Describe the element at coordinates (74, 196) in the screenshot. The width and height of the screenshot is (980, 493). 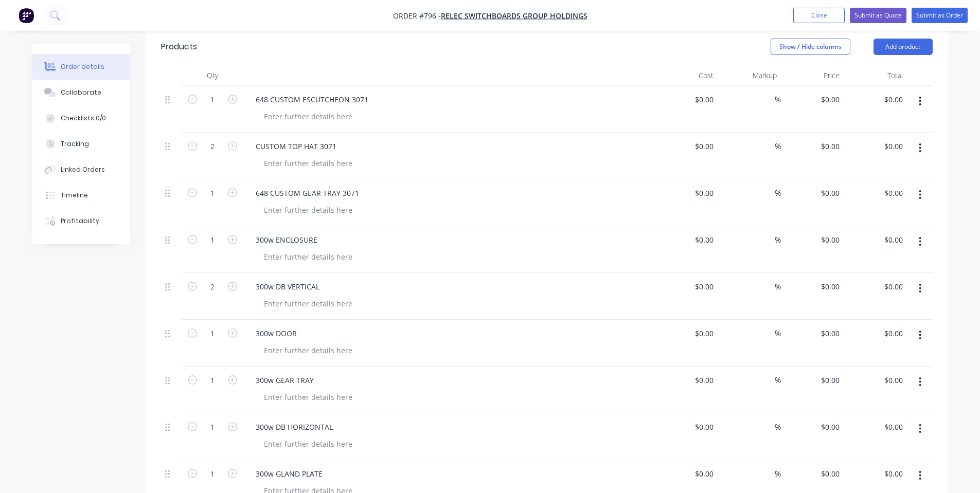
I see `div: Timeline` at that location.